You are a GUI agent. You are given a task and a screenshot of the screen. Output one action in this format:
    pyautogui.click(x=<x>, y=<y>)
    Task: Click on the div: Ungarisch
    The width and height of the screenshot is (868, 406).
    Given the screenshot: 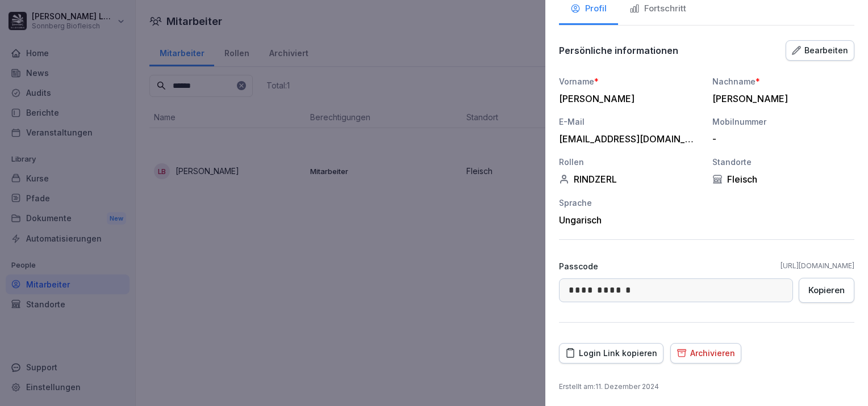 What is the action you would take?
    pyautogui.click(x=630, y=220)
    